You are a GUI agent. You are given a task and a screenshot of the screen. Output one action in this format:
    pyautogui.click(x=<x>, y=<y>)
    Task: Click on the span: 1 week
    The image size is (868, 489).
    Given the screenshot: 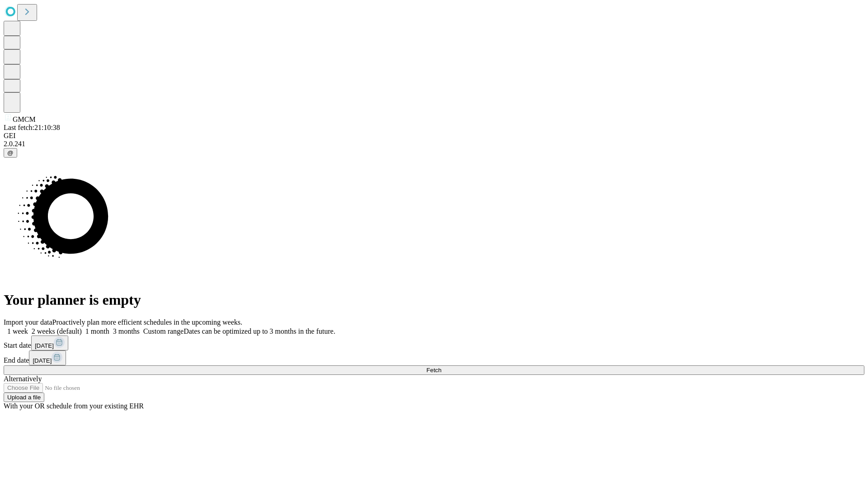 What is the action you would take?
    pyautogui.click(x=18, y=331)
    